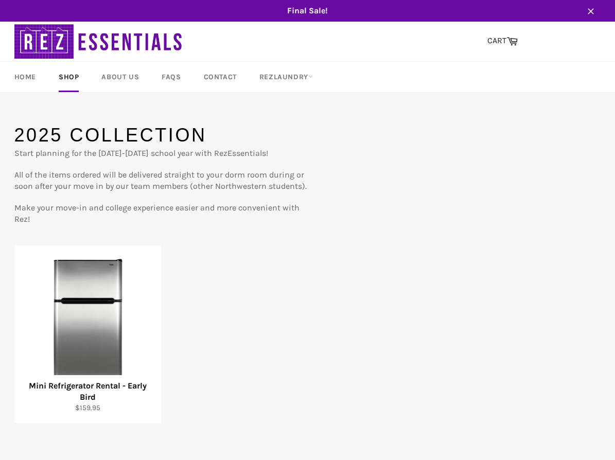 Image resolution: width=615 pixels, height=460 pixels. I want to click on a: Home, so click(25, 77).